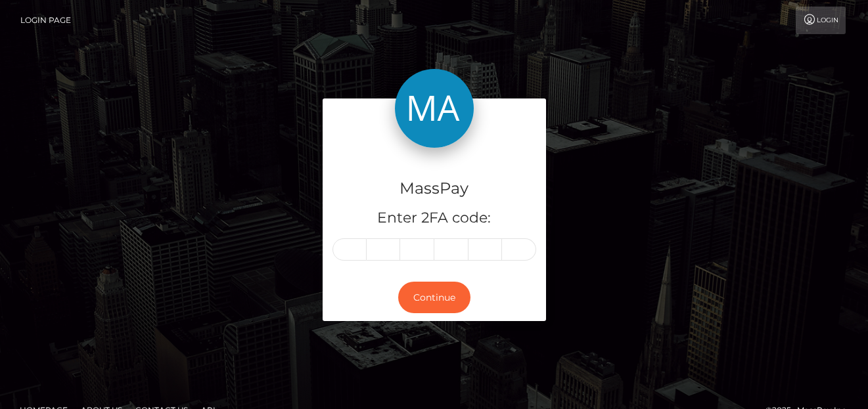 This screenshot has height=409, width=868. Describe the element at coordinates (434, 298) in the screenshot. I see `button: Continue` at that location.